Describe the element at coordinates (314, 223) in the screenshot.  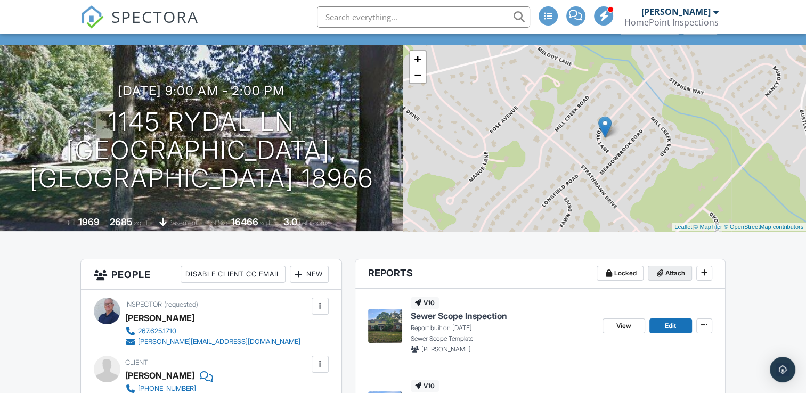
I see `span: bathrooms` at that location.